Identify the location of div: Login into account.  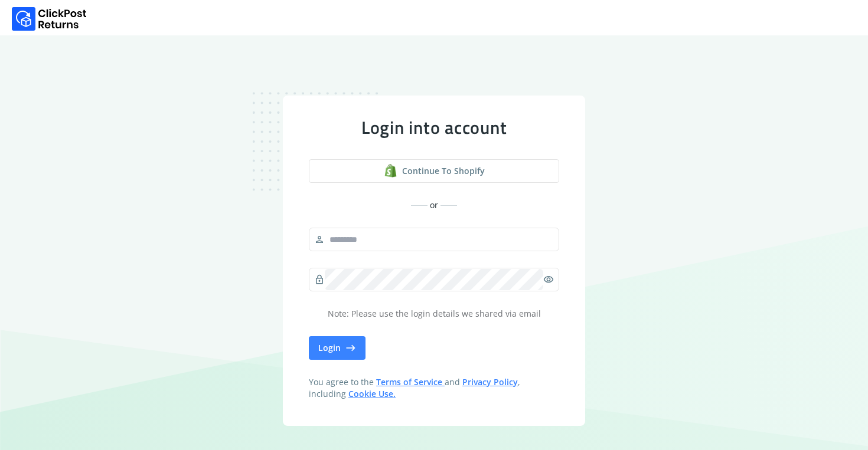
(434, 127).